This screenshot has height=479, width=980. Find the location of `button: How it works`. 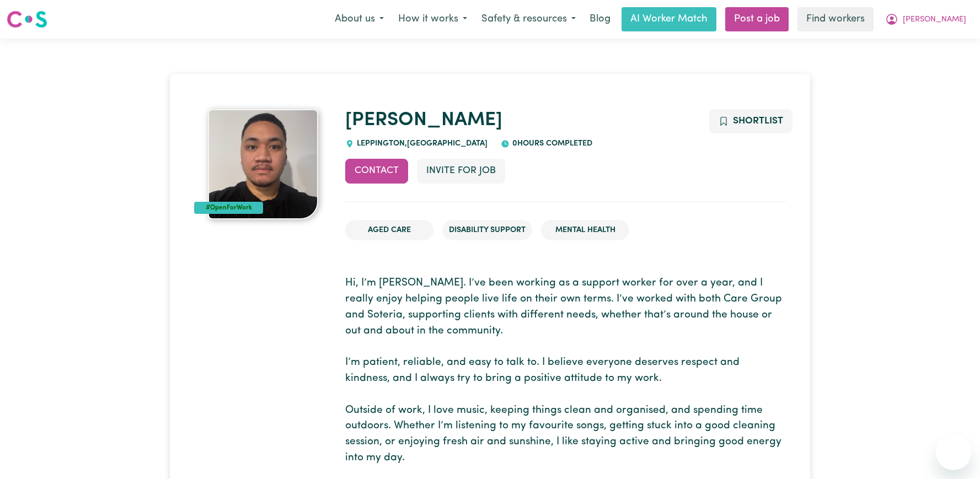

button: How it works is located at coordinates (432, 19).